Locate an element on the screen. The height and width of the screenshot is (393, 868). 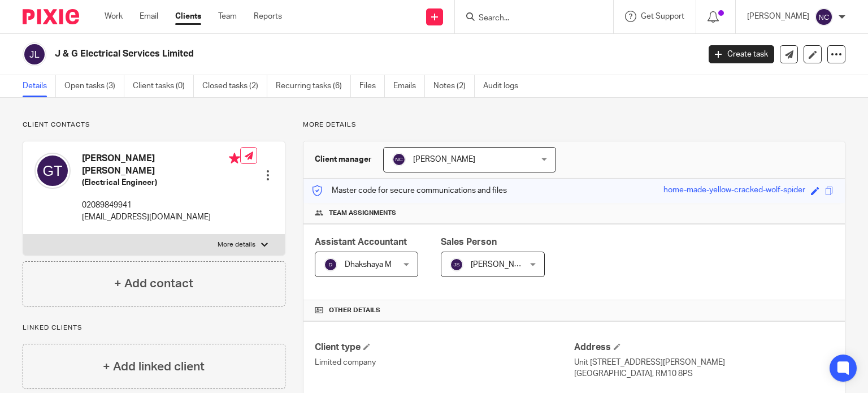
a: Team is located at coordinates (227, 17).